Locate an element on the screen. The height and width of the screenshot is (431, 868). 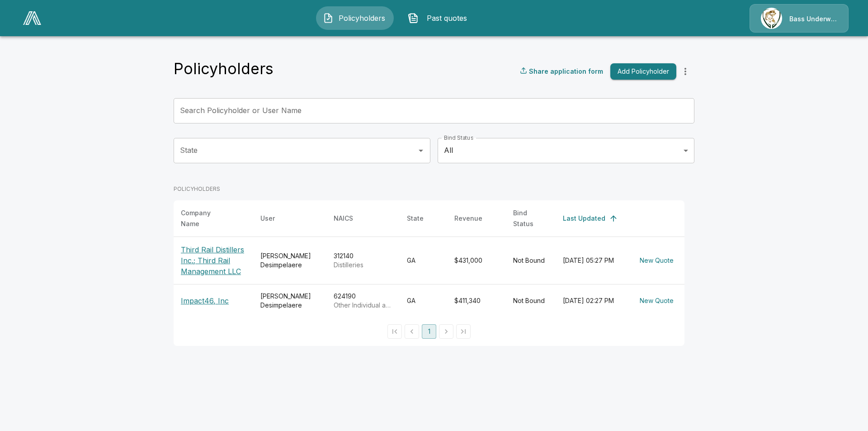
img: AA Logo is located at coordinates (32, 18).